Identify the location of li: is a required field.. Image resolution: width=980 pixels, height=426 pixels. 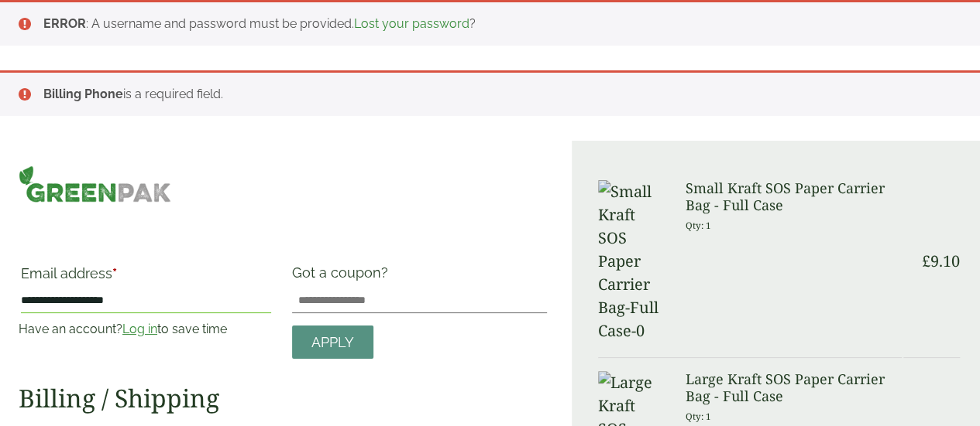
(499, 94).